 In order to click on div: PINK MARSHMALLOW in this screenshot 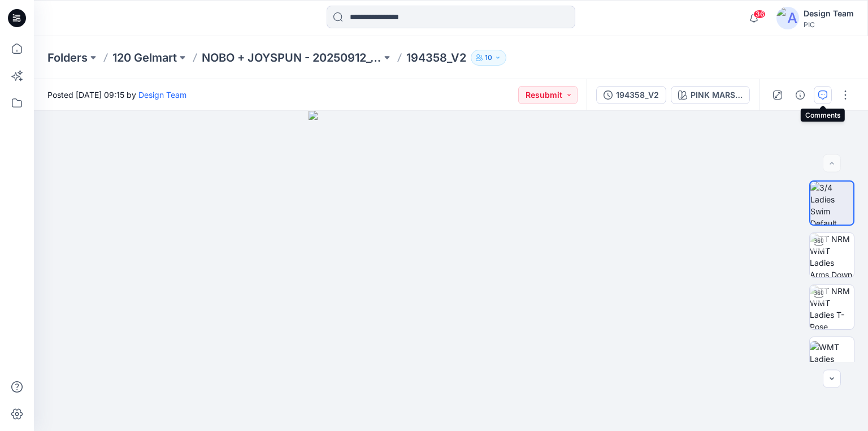, I will do `click(716, 95)`.